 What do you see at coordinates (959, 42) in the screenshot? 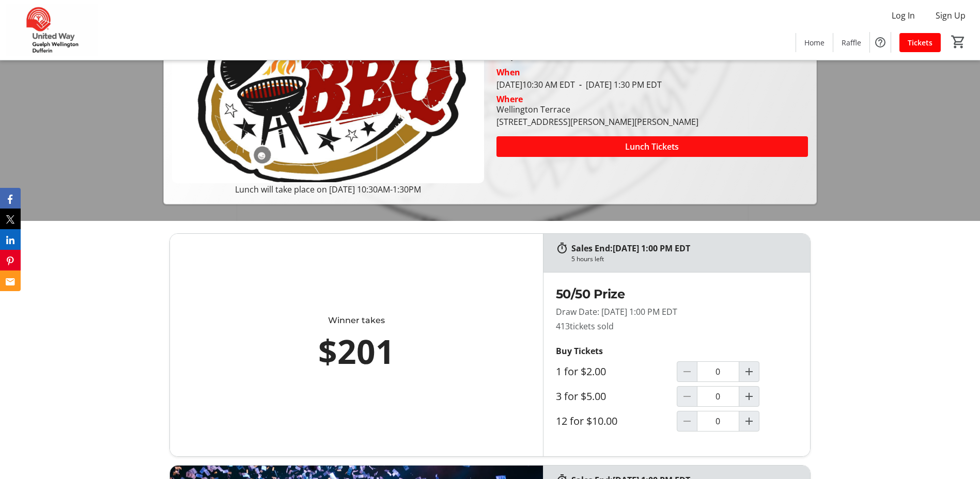
I see `button: Cart` at bounding box center [959, 42].